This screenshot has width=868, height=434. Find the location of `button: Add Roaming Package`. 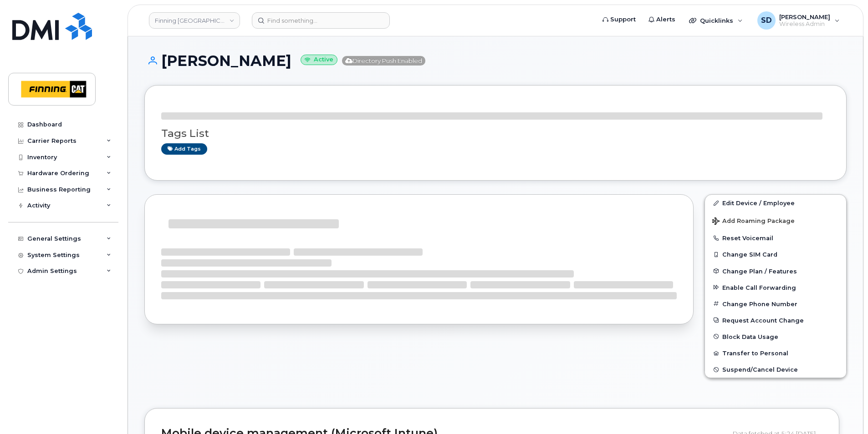

button: Add Roaming Package is located at coordinates (776, 220).